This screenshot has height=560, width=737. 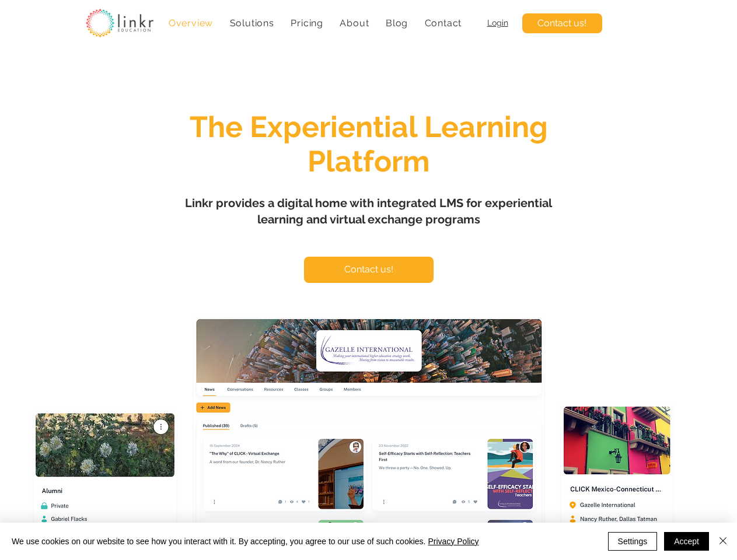 What do you see at coordinates (354, 22) in the screenshot?
I see `div: About` at bounding box center [354, 22].